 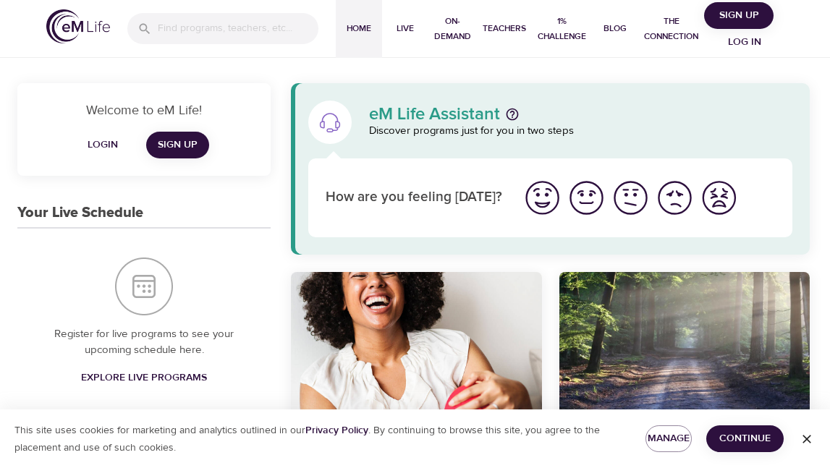 I want to click on img: eM Life Assistant, so click(x=330, y=122).